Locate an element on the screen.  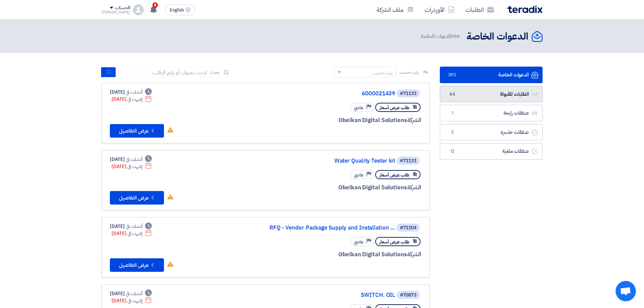
span: 12 is located at coordinates (452, 152).